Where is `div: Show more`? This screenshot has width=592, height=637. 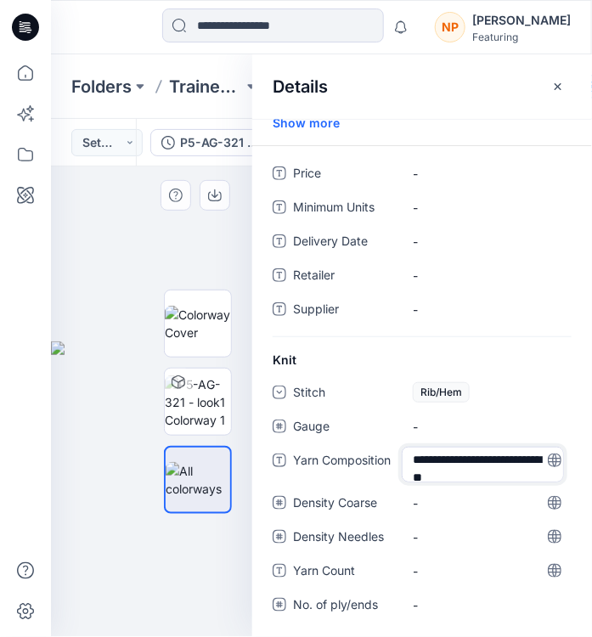 div: Show more is located at coordinates (422, 122).